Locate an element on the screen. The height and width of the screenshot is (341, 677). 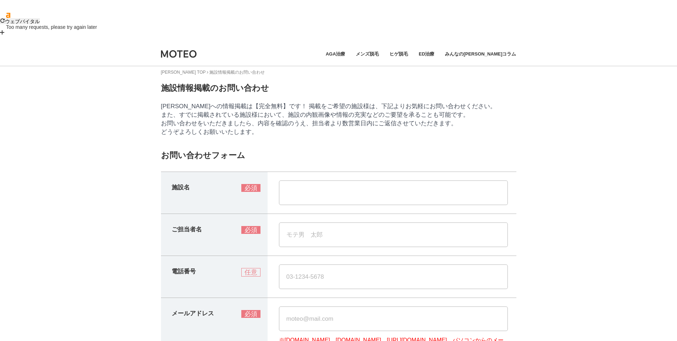
span: メンズ脱毛 is located at coordinates (367, 54).